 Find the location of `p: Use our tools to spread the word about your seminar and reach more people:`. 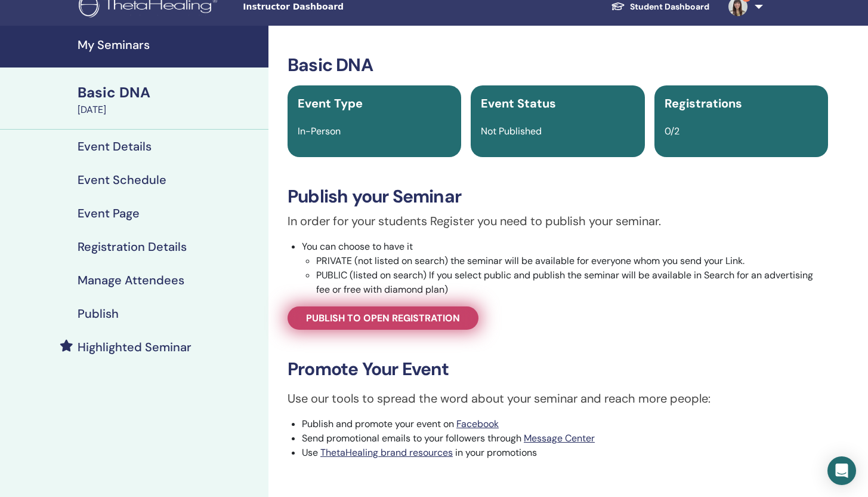

p: Use our tools to spread the word about your seminar and reach more people: is located at coordinates (558, 398).